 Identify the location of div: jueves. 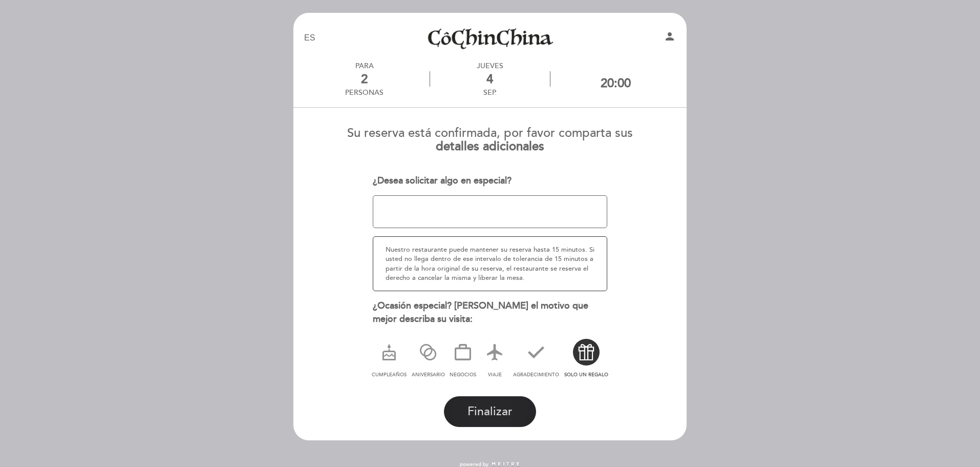
(489, 66).